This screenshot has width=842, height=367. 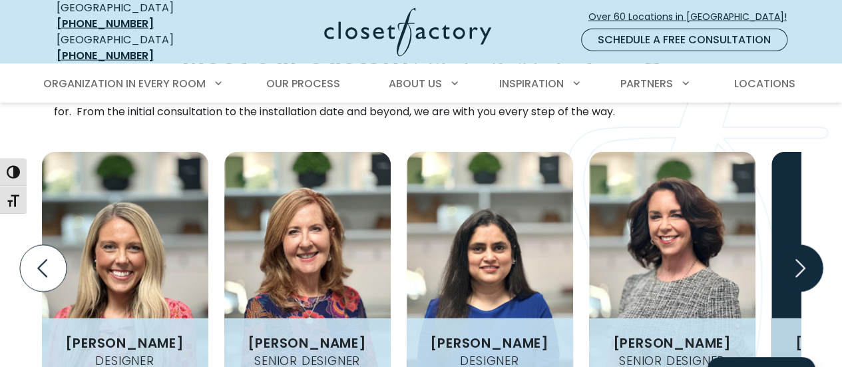 I want to click on span: Organization in Every Room, so click(x=124, y=83).